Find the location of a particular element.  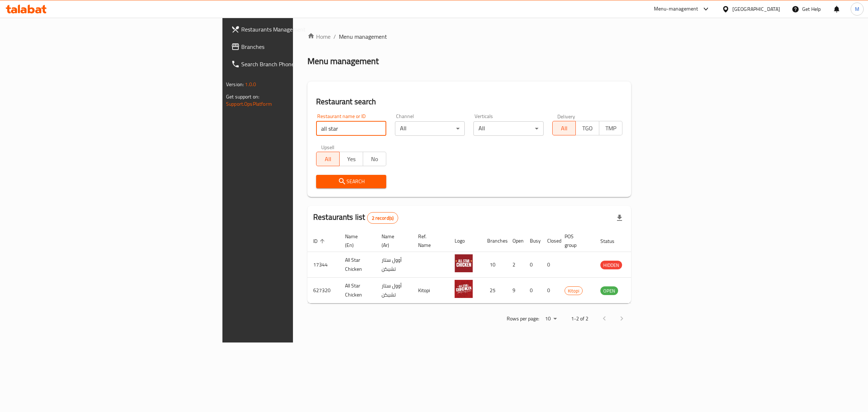

div: Total records count is located at coordinates (383, 218).